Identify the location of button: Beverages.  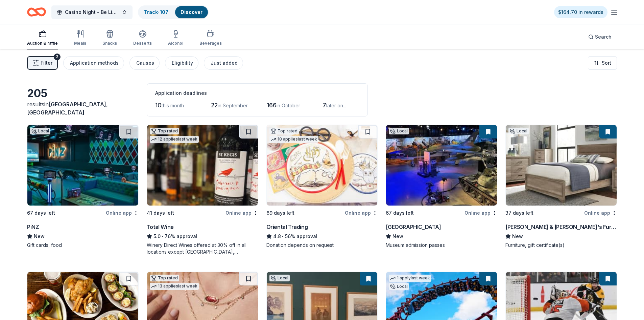
(211, 38).